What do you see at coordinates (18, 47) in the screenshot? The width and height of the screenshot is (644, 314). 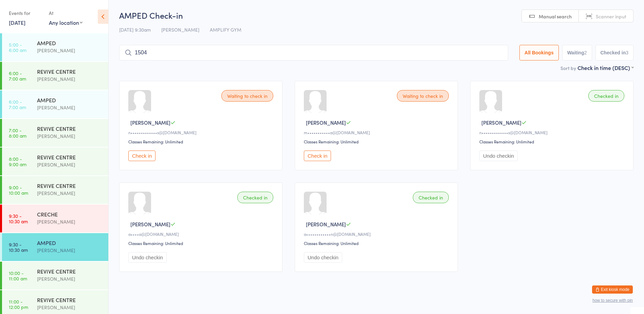 I see `time: 5:00 - 6:00 am` at bounding box center [18, 47].